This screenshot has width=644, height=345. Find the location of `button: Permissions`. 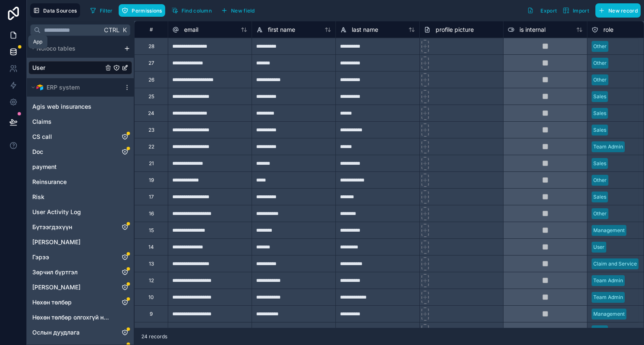

button: Permissions is located at coordinates (142, 10).